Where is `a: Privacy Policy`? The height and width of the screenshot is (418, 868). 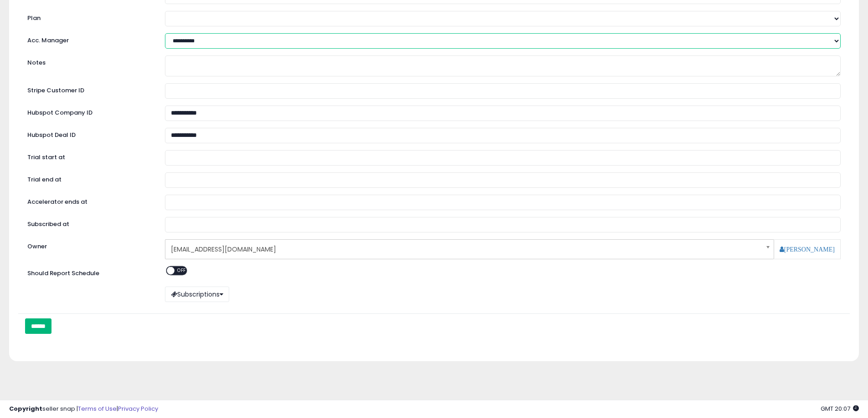
a: Privacy Policy is located at coordinates (138, 409).